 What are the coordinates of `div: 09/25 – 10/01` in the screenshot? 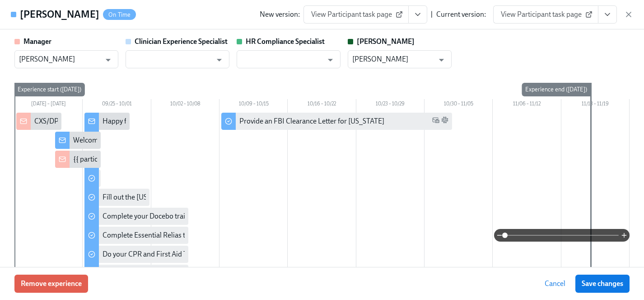 It's located at (116, 105).